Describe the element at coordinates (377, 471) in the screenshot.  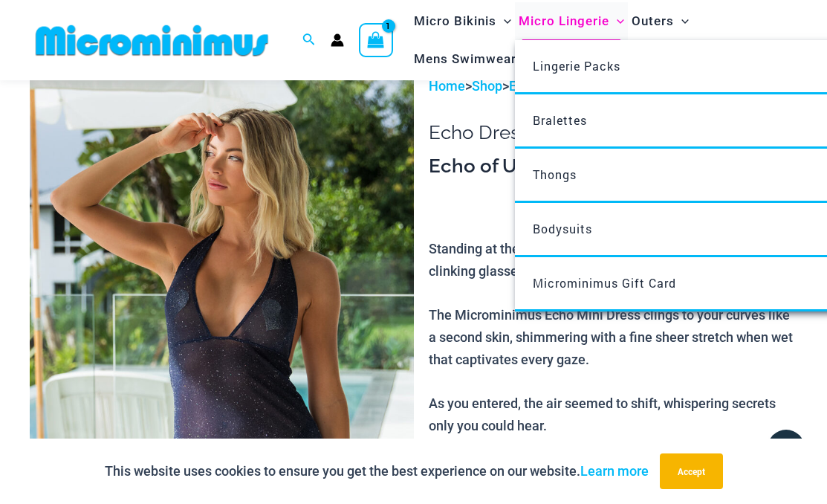
I see `p: This website uses cookies to ensure you get the best experience on our website.` at that location.